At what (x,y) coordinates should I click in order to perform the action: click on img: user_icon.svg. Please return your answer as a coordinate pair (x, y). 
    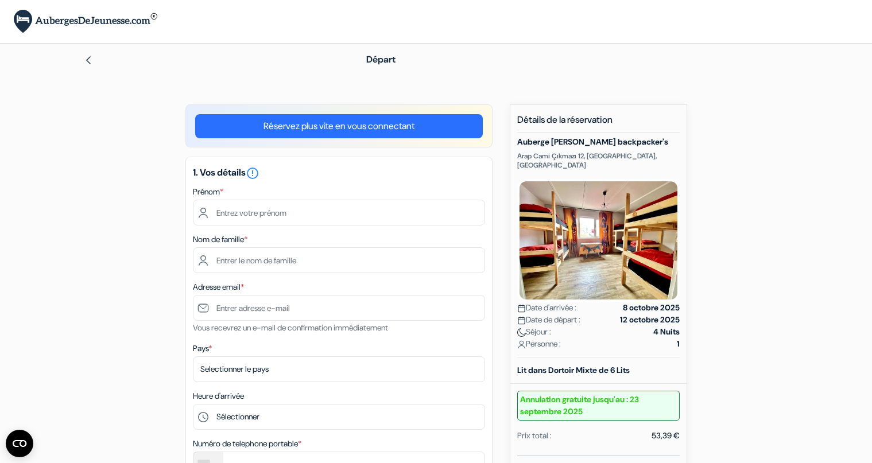
    Looking at the image, I should click on (521, 344).